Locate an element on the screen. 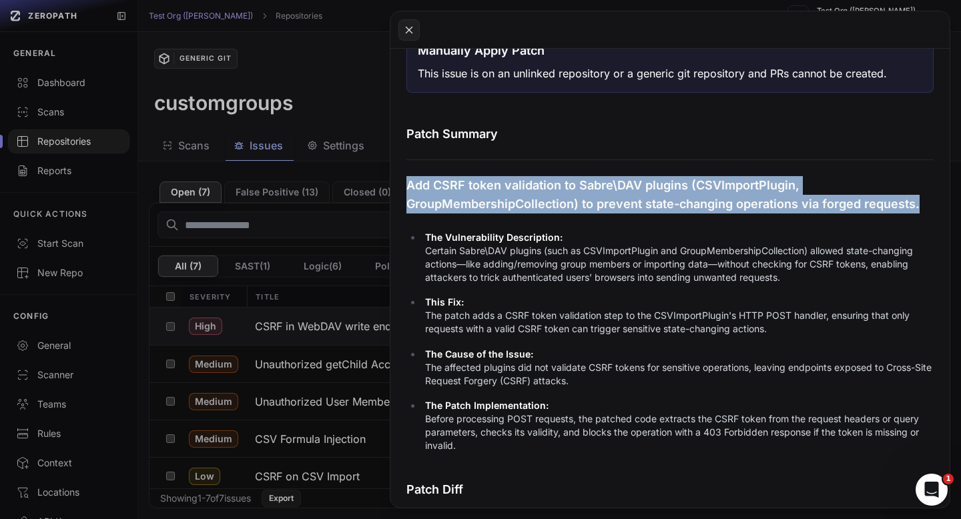 Image resolution: width=961 pixels, height=519 pixels. p: The affected plugins did not validate CSRF tokens for sensitive operations, leaving endpoints exp... is located at coordinates (679, 368).